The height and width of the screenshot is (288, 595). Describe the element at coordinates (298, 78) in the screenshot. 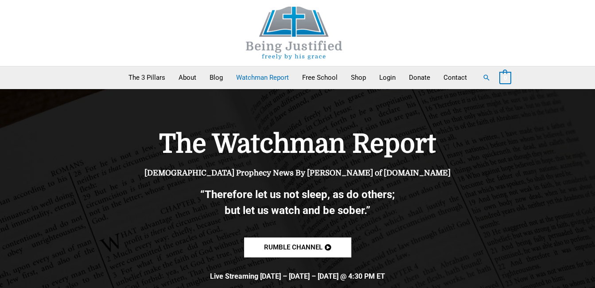

I see `nav: Primary Site Navigation` at that location.